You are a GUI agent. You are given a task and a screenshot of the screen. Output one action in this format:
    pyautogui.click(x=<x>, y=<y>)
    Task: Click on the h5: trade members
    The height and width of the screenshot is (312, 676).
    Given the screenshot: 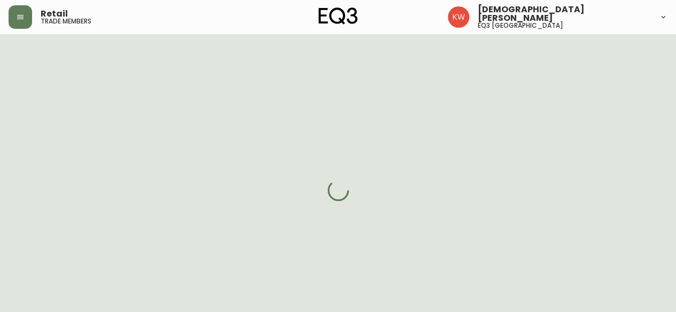 What is the action you would take?
    pyautogui.click(x=66, y=21)
    